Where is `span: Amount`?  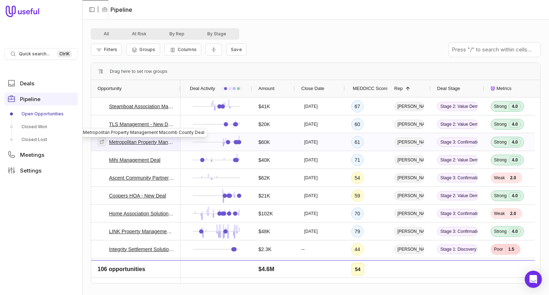 span: Amount is located at coordinates (266, 89).